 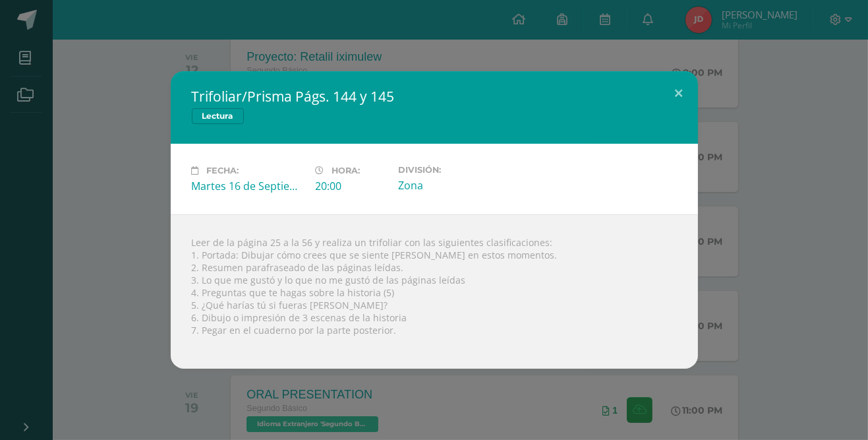 I want to click on label: División:, so click(x=455, y=170).